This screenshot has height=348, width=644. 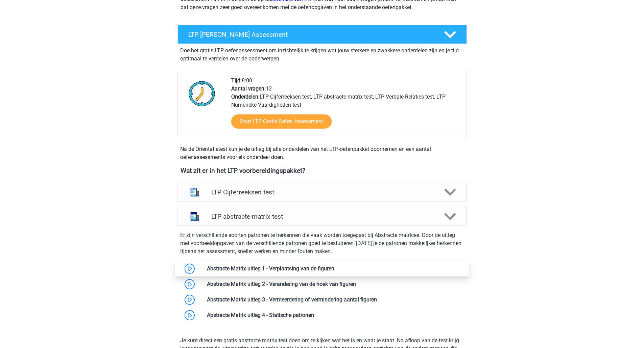 What do you see at coordinates (346, 107) in the screenshot?
I see `div: 8:00 12 LTP Cijferreeksen test, LTP abstracte matrix test, LTP Verbale Relaties test, LTP Numerie...` at bounding box center [346, 107].